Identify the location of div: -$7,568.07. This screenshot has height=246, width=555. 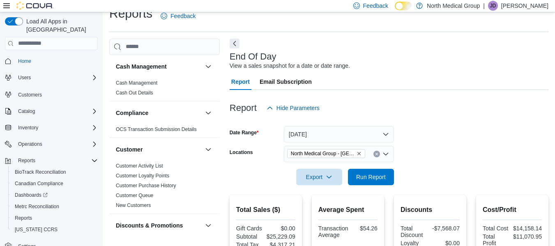
(446, 228).